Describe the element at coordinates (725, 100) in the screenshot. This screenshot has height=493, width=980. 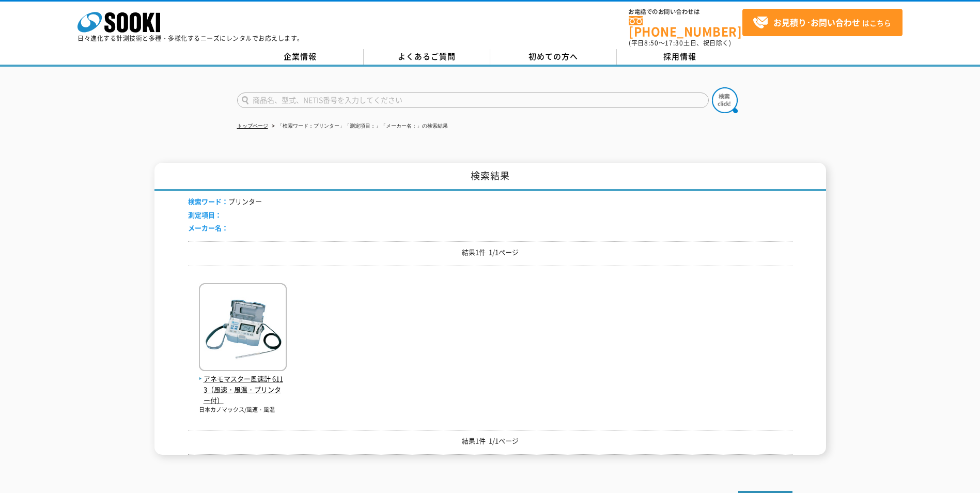
I see `img: btn_search.png` at that location.